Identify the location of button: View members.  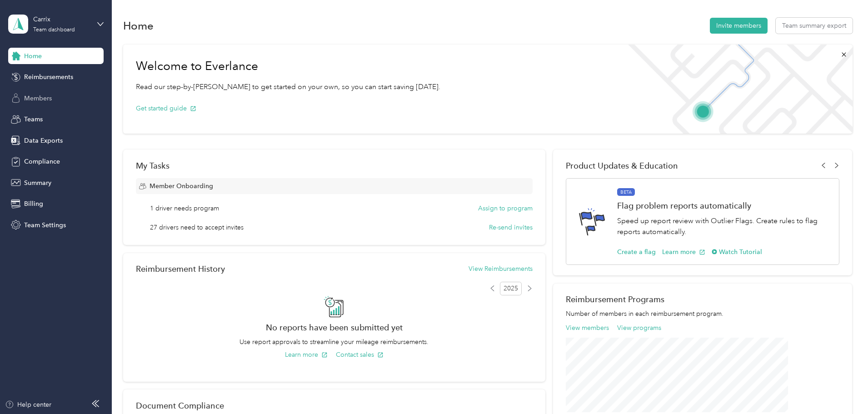
(587, 327).